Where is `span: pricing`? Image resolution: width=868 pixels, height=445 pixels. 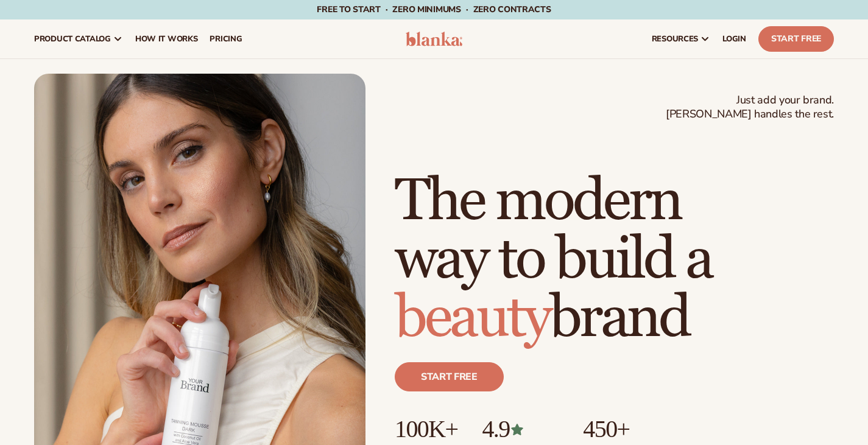
span: pricing is located at coordinates (226, 39).